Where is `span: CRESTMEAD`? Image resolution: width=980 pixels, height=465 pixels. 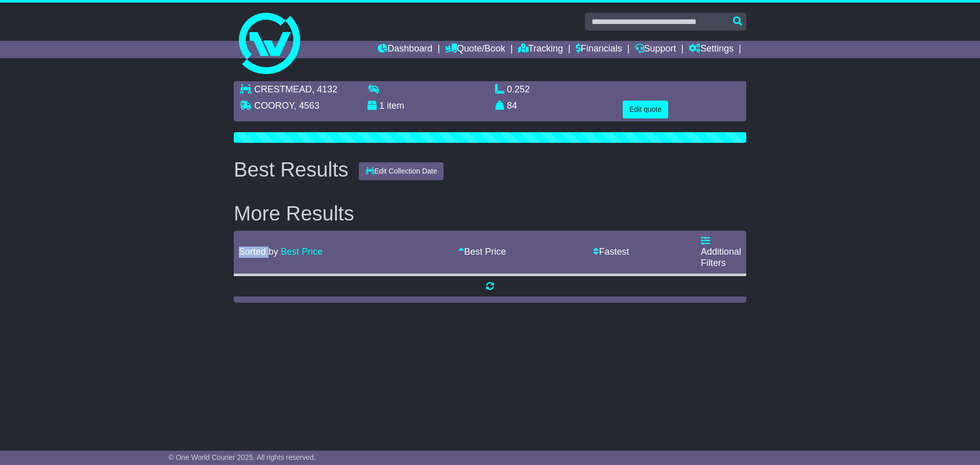 span: CRESTMEAD is located at coordinates (283, 89).